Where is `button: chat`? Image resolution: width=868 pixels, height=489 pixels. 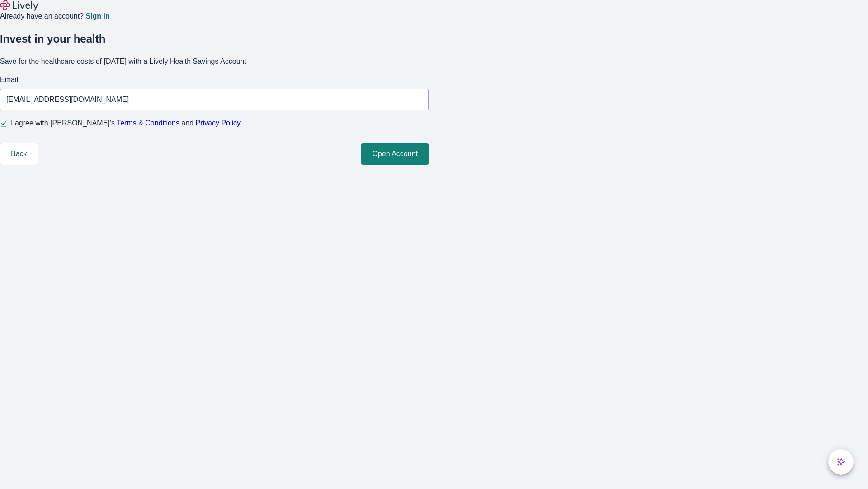 button: chat is located at coordinates (841, 461).